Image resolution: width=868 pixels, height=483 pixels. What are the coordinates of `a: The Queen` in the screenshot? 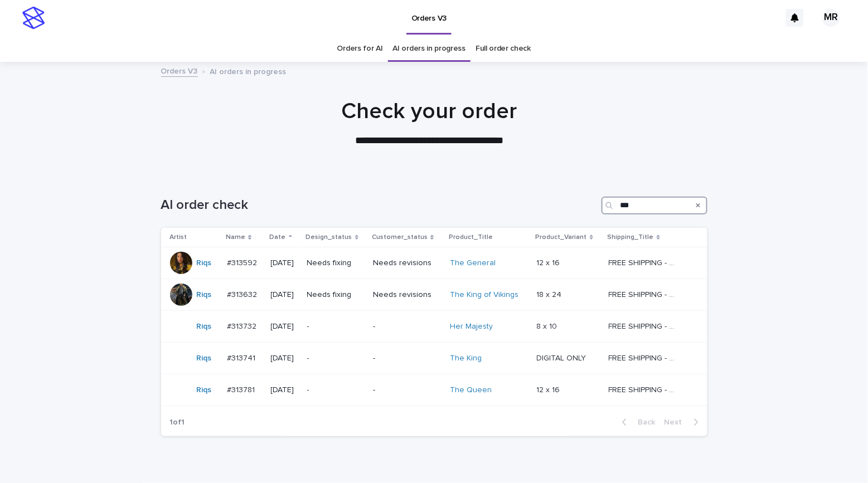 It's located at (471, 390).